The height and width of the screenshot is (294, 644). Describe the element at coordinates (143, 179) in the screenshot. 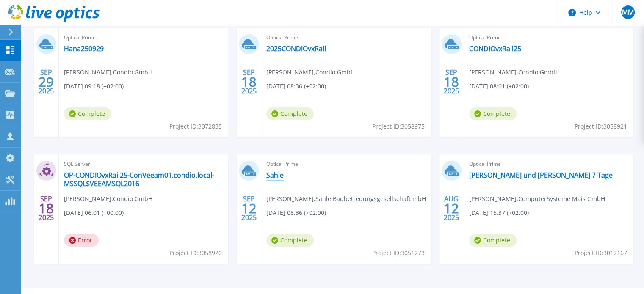

I see `a: OP-CONDIOvxRail25-ConVeeam01.condio.local-MSSQL$VEEAMSQL2016` at that location.